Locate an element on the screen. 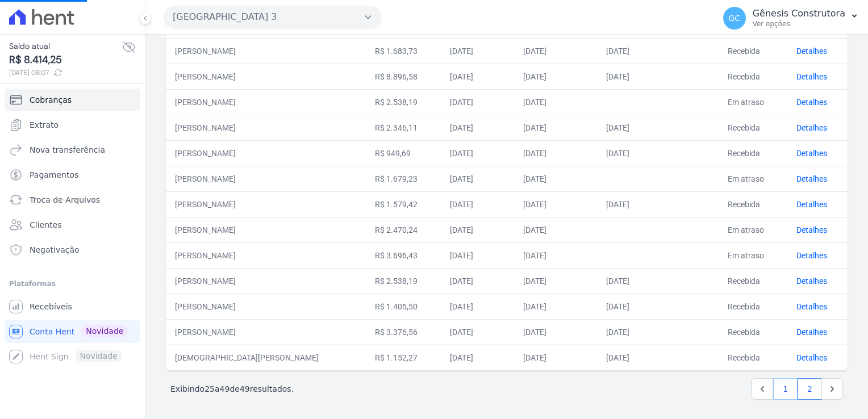  a: 2 is located at coordinates (810, 389).